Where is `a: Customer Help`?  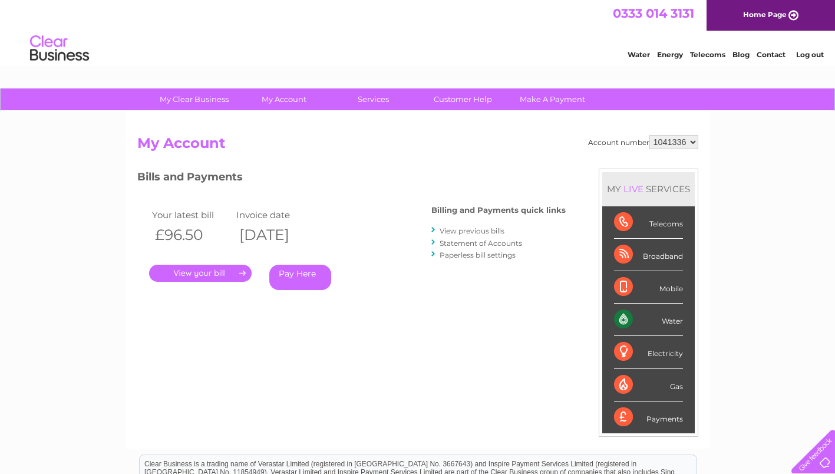
a: Customer Help is located at coordinates (462, 99).